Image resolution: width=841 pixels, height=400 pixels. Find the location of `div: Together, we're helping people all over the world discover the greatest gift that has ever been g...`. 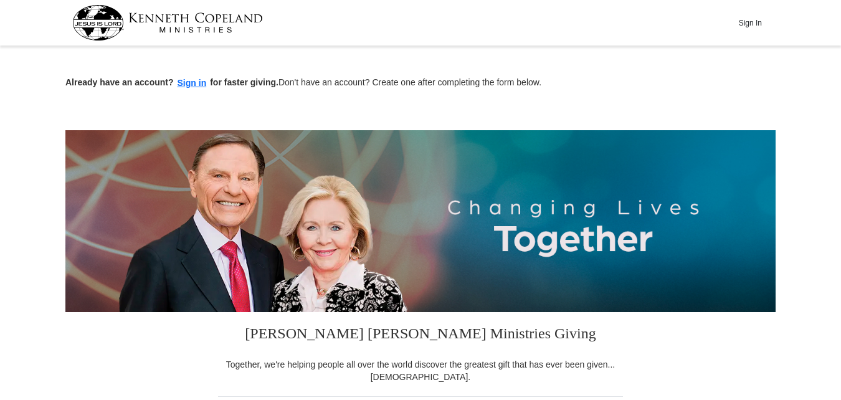

div: Together, we're helping people all over the world discover the greatest gift that has ever been g... is located at coordinates (421, 371).